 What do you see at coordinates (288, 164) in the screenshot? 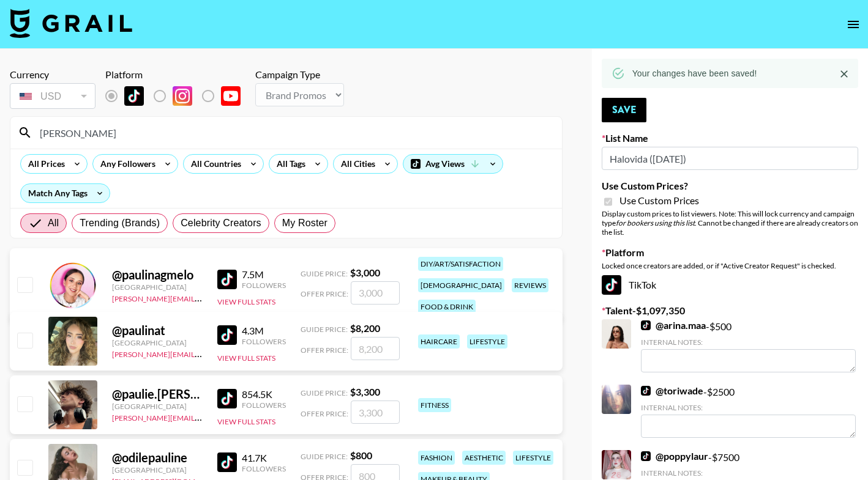
I see `div: All Tags` at bounding box center [288, 164].